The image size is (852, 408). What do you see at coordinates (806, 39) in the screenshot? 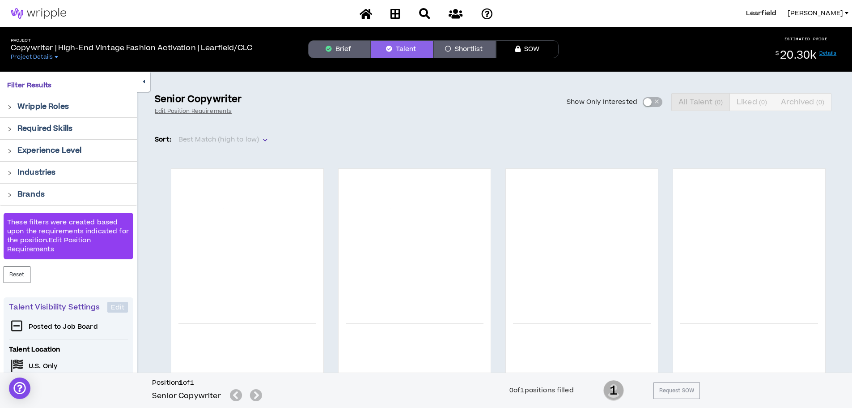
I see `p: ESTIMATED PRICE` at bounding box center [806, 39].